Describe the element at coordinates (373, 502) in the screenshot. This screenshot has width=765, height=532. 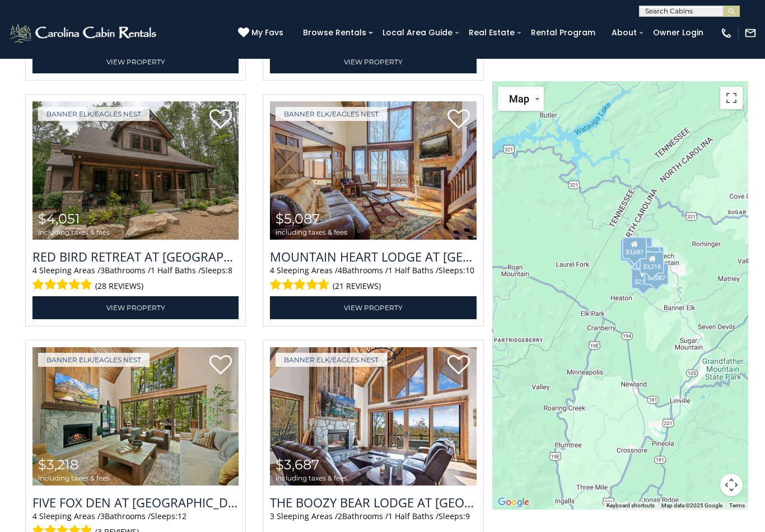
I see `h3: The Boozy Bear Lodge at Eagles Nest` at that location.